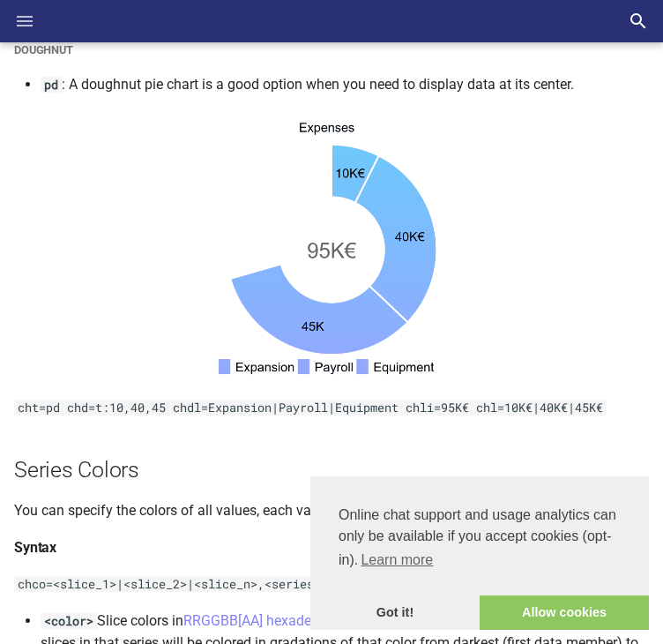 Image resolution: width=663 pixels, height=644 pixels. I want to click on li: : A doughnut pie chart is a good option when you need to display data at its center., so click(344, 85).